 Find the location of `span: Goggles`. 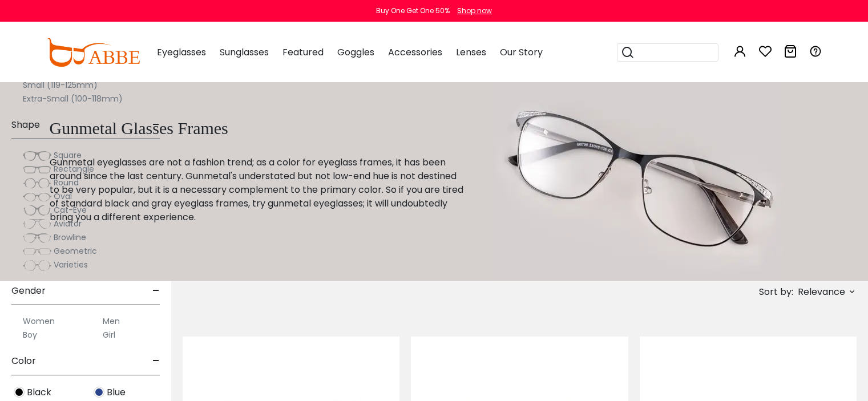

span: Goggles is located at coordinates (356, 51).